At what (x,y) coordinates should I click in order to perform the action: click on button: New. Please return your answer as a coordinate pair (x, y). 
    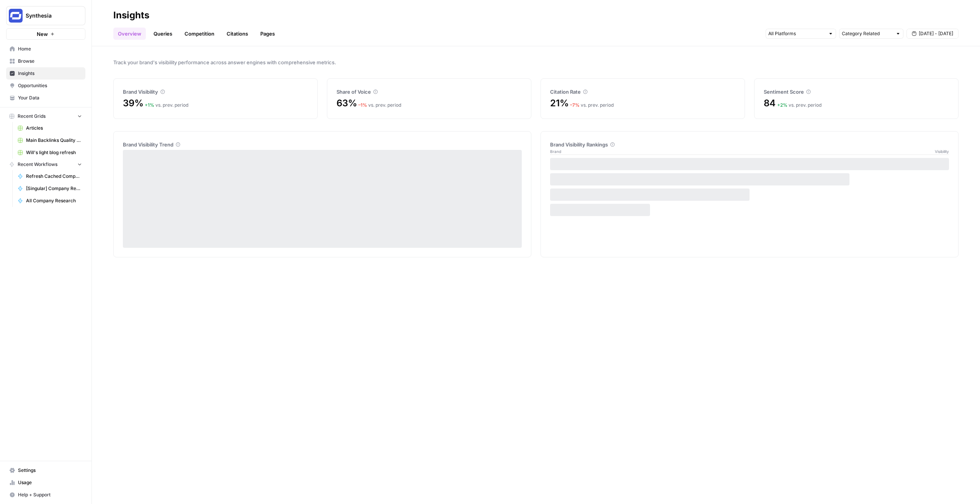
    Looking at the image, I should click on (46, 34).